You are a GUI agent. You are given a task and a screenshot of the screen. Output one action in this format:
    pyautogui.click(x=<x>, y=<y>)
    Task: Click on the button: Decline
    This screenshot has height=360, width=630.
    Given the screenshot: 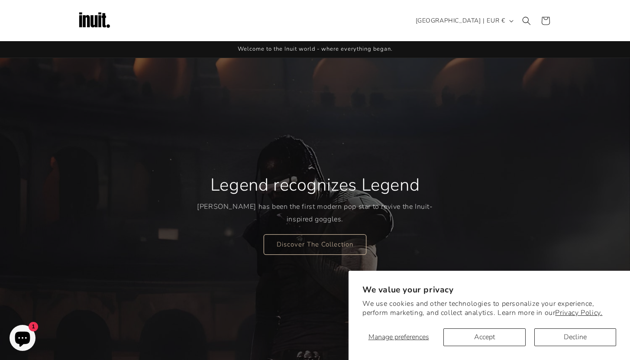 What is the action you would take?
    pyautogui.click(x=575, y=337)
    